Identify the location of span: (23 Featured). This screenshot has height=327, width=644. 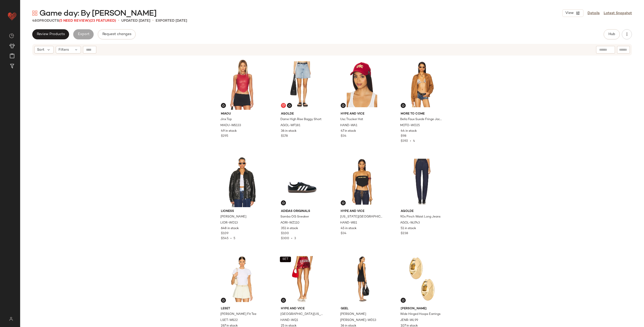
(103, 21).